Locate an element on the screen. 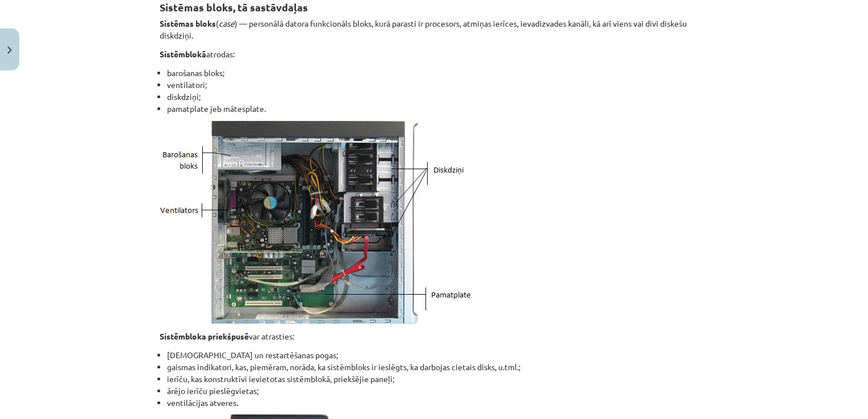 The image size is (868, 419). p: atrodas: is located at coordinates (434, 54).